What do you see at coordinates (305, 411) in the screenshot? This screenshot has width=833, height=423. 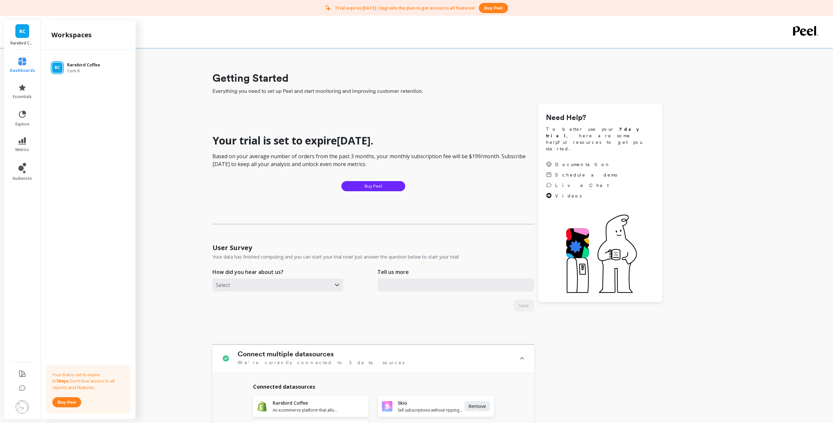 I see `span: An ecommerce platform that allows anyone to easily sell online, at a retail location, and everywh...` at bounding box center [305, 411].